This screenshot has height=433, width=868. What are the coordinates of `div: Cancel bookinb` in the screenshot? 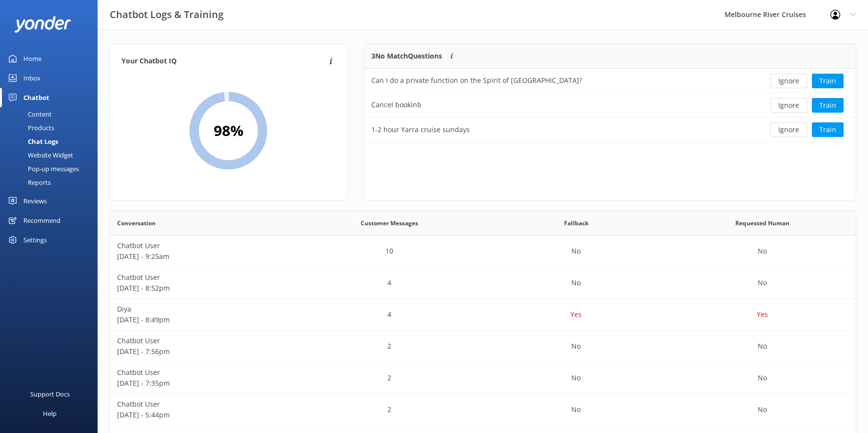 It's located at (396, 104).